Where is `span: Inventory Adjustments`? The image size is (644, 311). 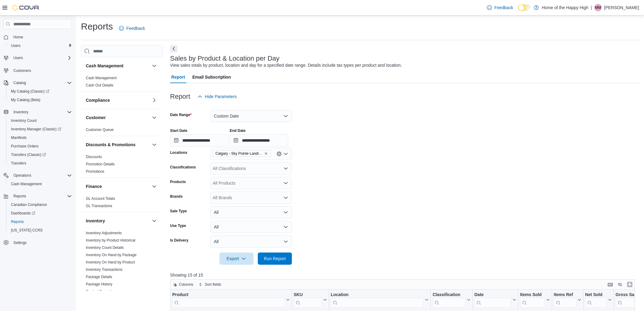 span: Inventory Adjustments is located at coordinates (104, 233).